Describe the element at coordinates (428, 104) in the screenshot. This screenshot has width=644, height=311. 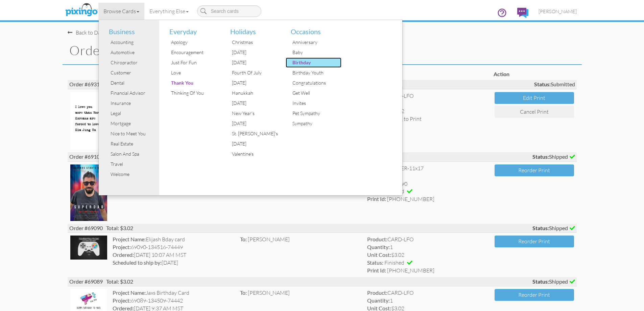
I see `div: 1` at that location.